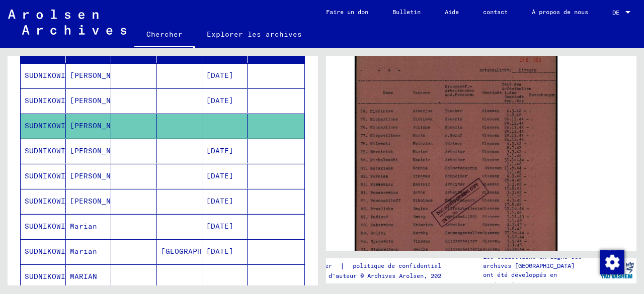 The height and width of the screenshot is (294, 644). Describe the element at coordinates (254, 34) in the screenshot. I see `font: Explorer les archives` at that location.